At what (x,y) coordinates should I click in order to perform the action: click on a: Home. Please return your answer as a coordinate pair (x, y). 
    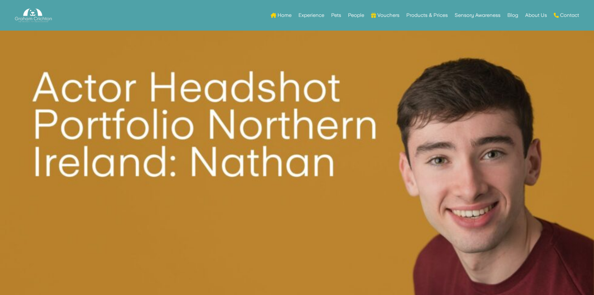
    Looking at the image, I should click on (281, 15).